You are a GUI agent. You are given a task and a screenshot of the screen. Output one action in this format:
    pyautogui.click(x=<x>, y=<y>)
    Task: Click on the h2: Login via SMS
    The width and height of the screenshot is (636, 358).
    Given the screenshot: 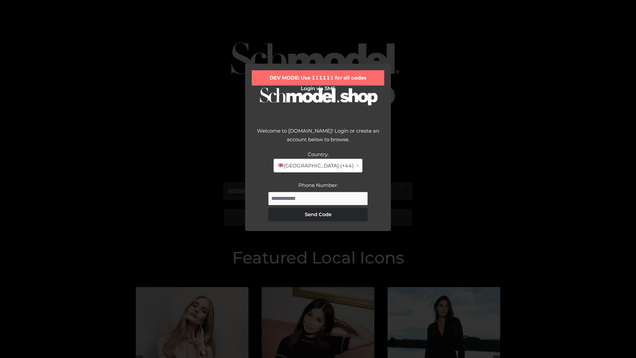 What is the action you would take?
    pyautogui.click(x=318, y=88)
    